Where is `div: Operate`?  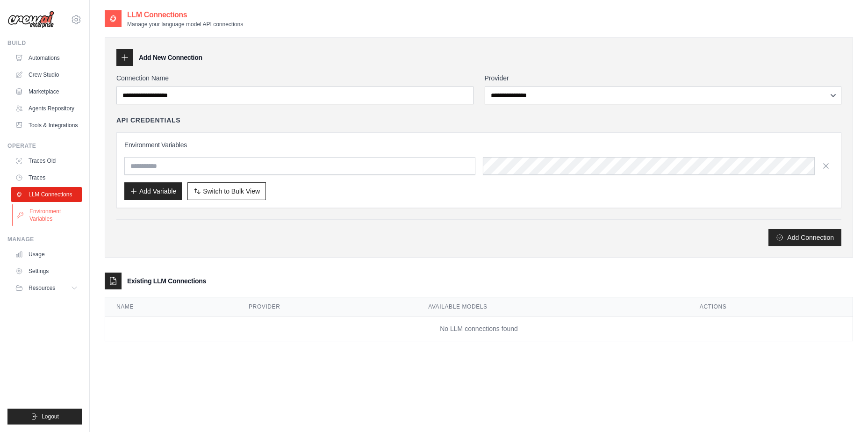 div: Operate is located at coordinates (44, 146).